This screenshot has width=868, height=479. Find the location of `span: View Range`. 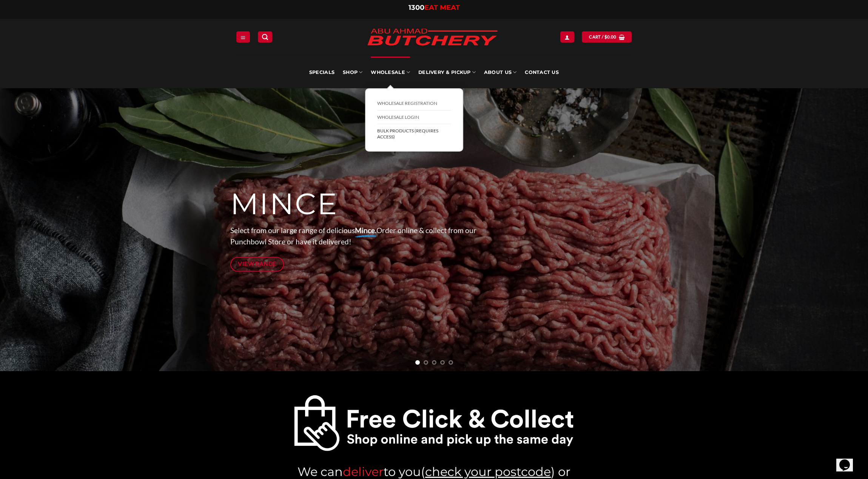

span: View Range is located at coordinates (257, 264).